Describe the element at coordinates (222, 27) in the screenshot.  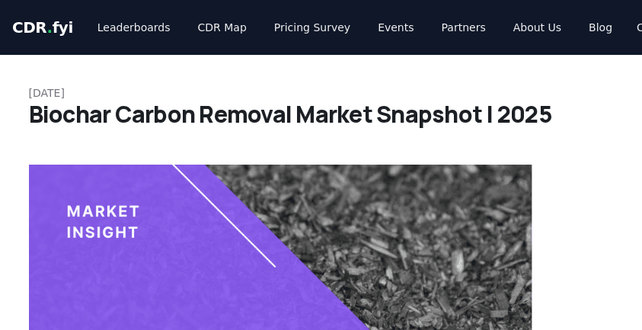
I see `a: CDR Map` at that location.